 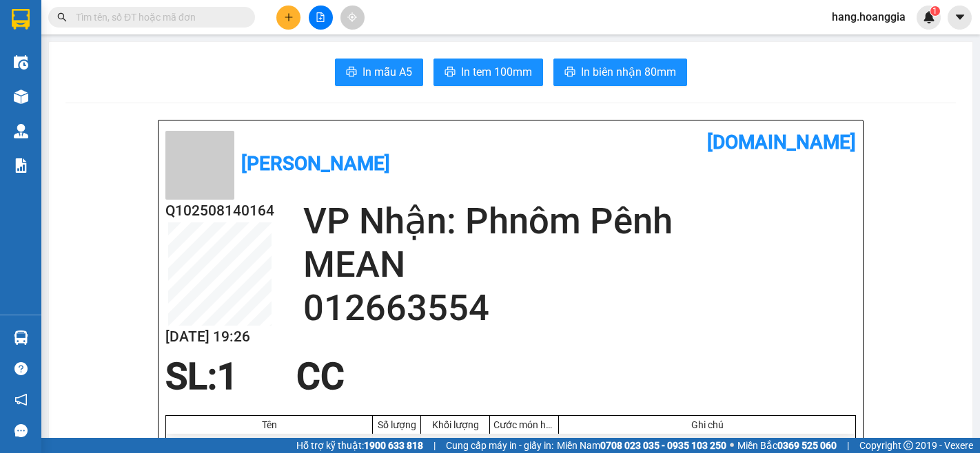 What do you see at coordinates (807, 446) in the screenshot?
I see `strong: 0369 525 060` at bounding box center [807, 446].